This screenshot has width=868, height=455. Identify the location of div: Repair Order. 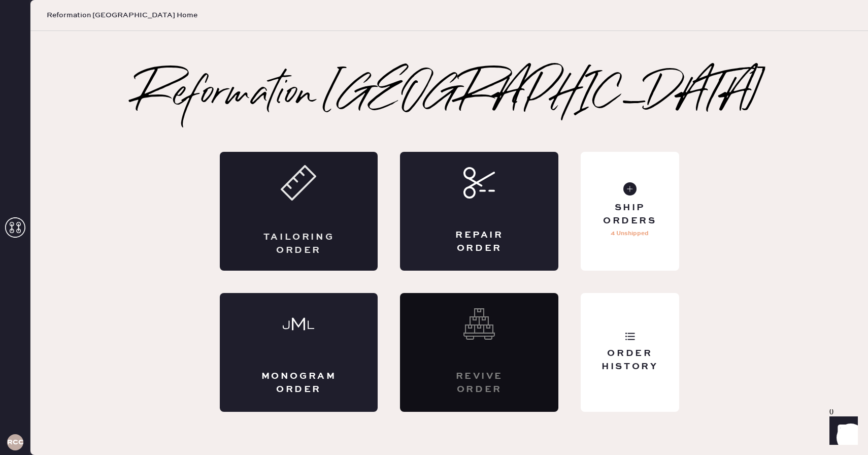
(479, 242).